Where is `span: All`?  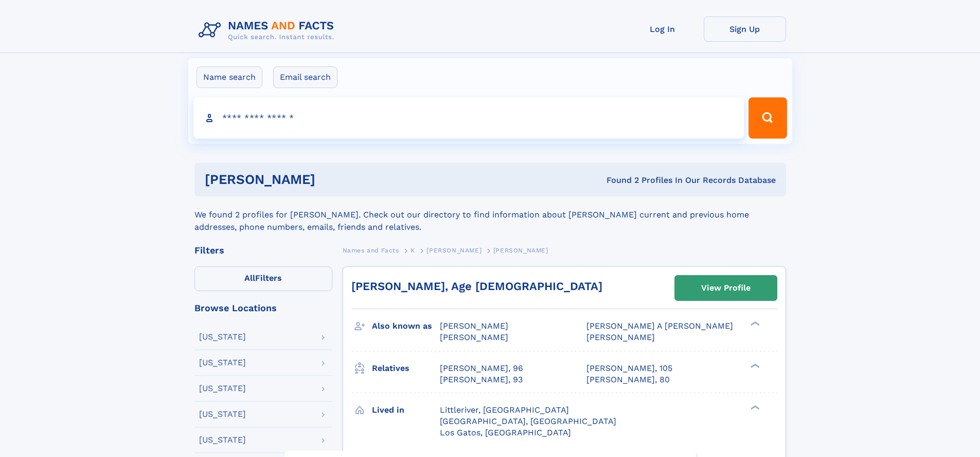
span: All is located at coordinates (250, 277).